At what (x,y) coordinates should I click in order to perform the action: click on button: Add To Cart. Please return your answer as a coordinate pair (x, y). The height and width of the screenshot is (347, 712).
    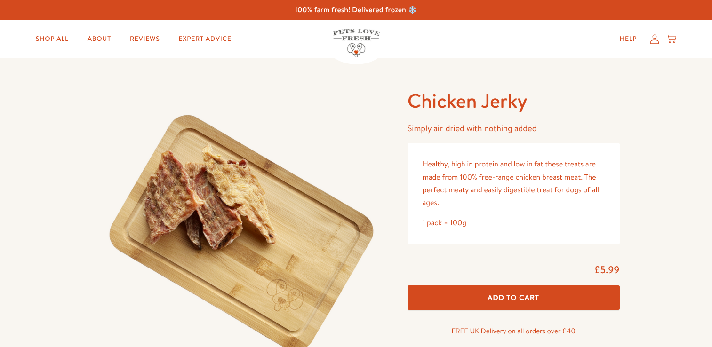
    Looking at the image, I should click on (513, 298).